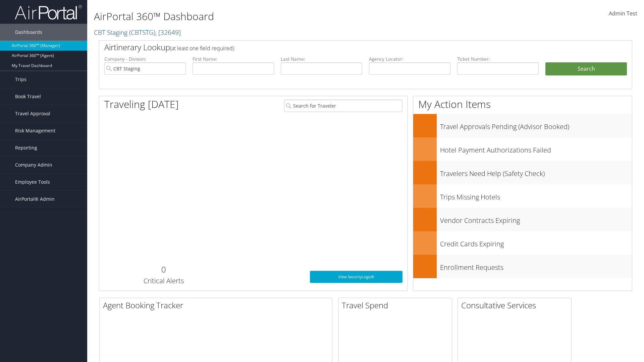  What do you see at coordinates (523, 196) in the screenshot?
I see `a: Trips Missing Hotels` at bounding box center [523, 196].